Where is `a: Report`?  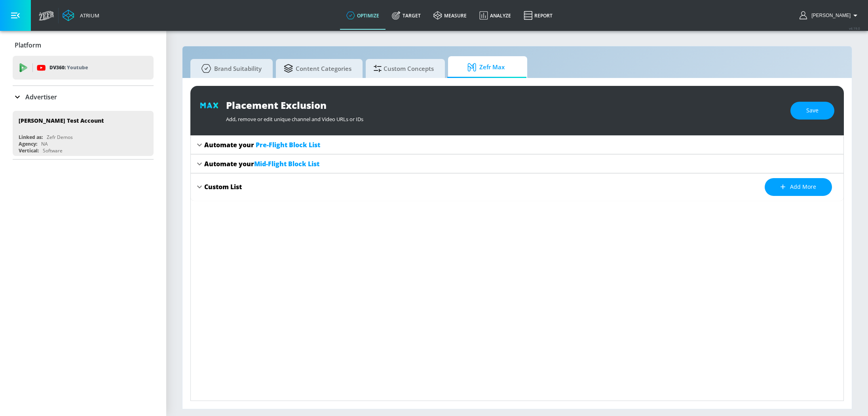
a: Report is located at coordinates (538, 16).